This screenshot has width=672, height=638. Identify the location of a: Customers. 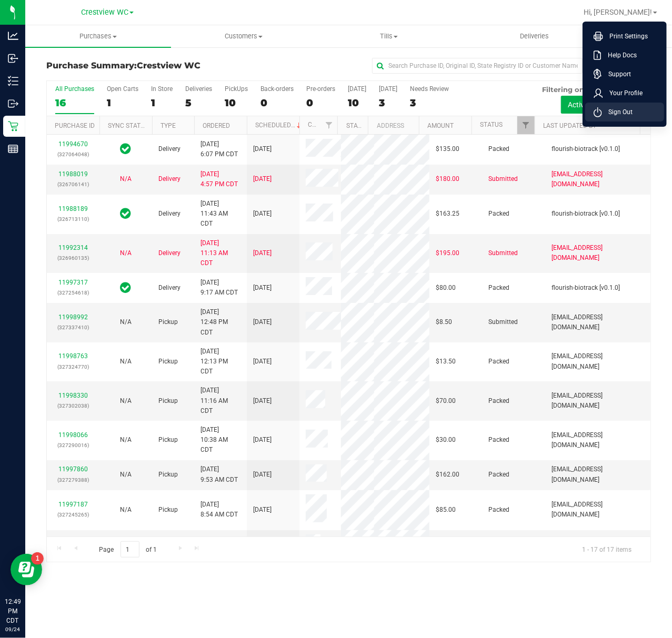
(243, 37).